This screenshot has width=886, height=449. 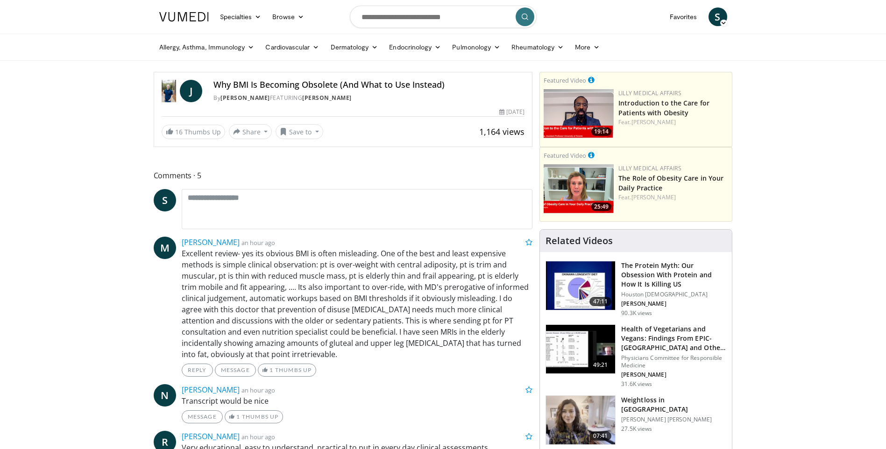 What do you see at coordinates (537, 47) in the screenshot?
I see `a: Rheumatology` at bounding box center [537, 47].